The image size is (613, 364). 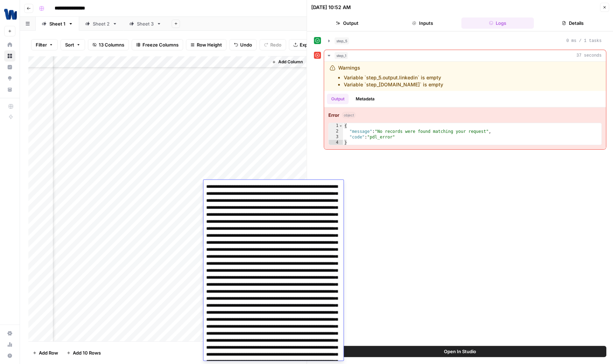 I want to click on div: Sheet 2, so click(x=101, y=24).